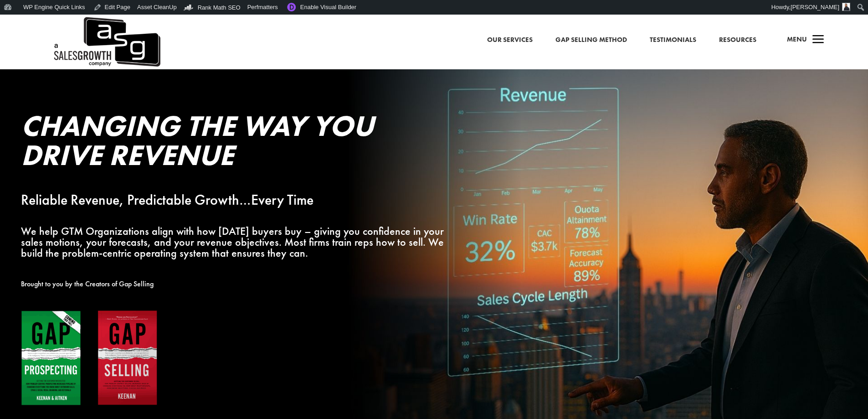 The width and height of the screenshot is (868, 419). Describe the element at coordinates (797, 39) in the screenshot. I see `span: Menu` at that location.